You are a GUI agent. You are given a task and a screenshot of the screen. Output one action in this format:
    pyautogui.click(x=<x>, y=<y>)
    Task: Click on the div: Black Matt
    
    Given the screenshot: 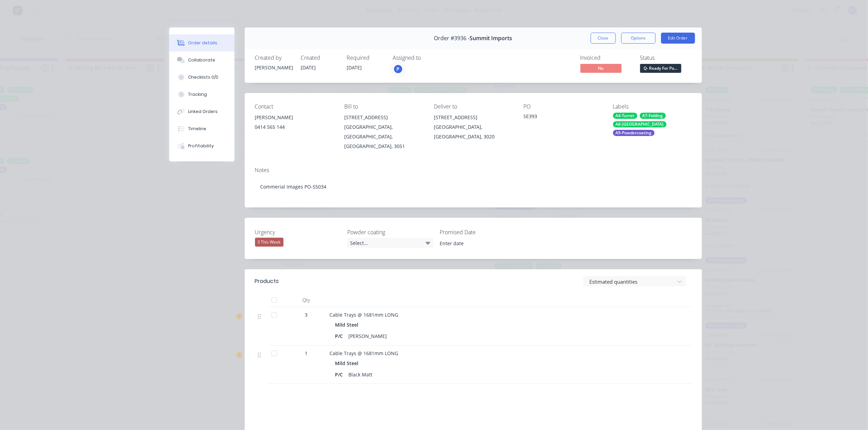 What is the action you would take?
    pyautogui.click(x=361, y=374)
    